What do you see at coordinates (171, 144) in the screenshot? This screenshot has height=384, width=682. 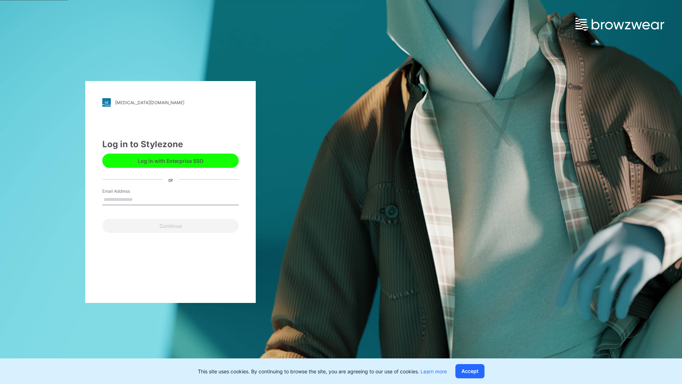 I see `div: Log in to Stylezone` at bounding box center [171, 144].